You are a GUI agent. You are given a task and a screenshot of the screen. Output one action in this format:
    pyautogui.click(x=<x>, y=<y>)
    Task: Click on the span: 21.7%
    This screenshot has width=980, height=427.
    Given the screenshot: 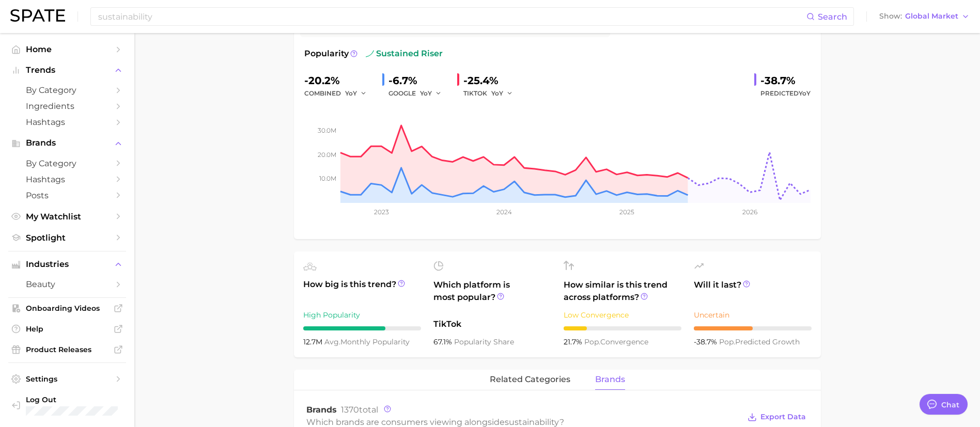 What is the action you would take?
    pyautogui.click(x=574, y=341)
    